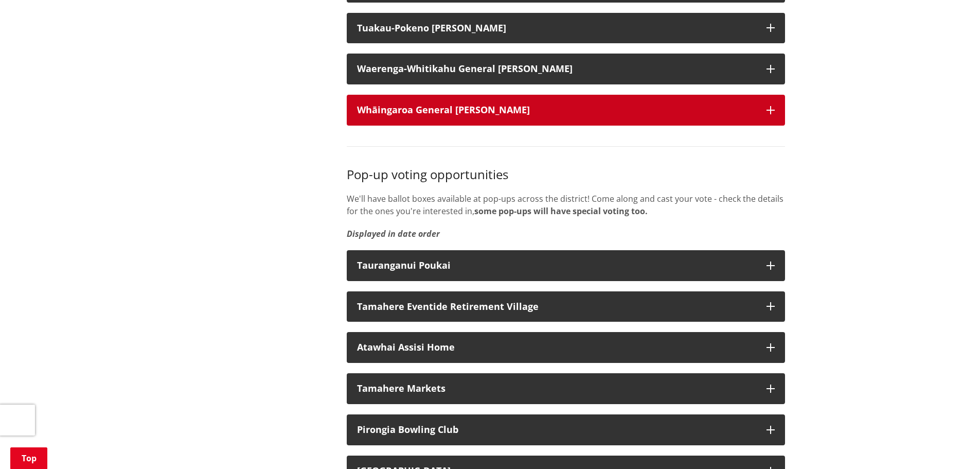 This screenshot has width=980, height=469. I want to click on div: Pirongia Bowling Club, so click(556, 430).